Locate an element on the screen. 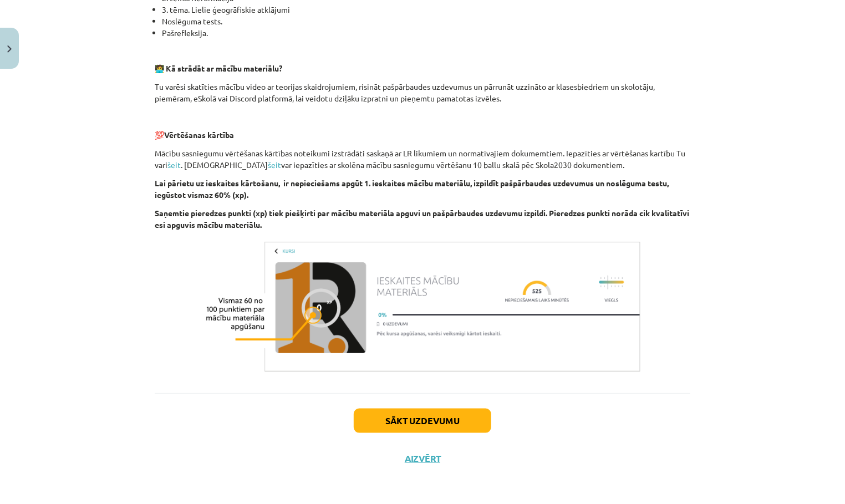 The width and height of the screenshot is (845, 504). li: Noslēguma tests. is located at coordinates (426, 21).